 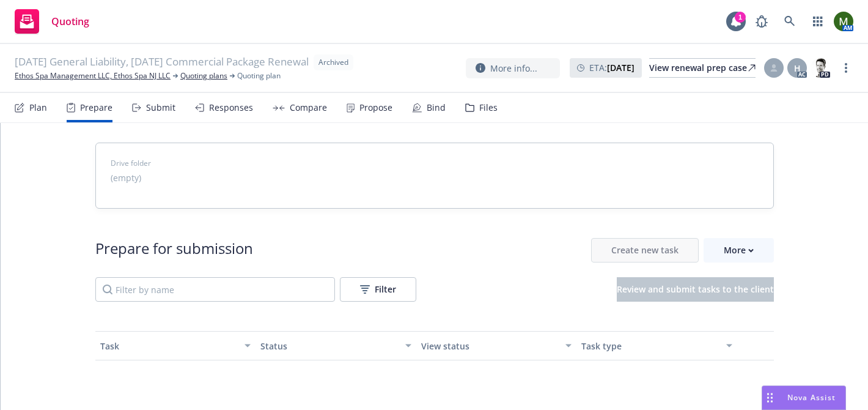 What do you see at coordinates (761, 22) in the screenshot?
I see `a: Report a Bug` at bounding box center [761, 22].